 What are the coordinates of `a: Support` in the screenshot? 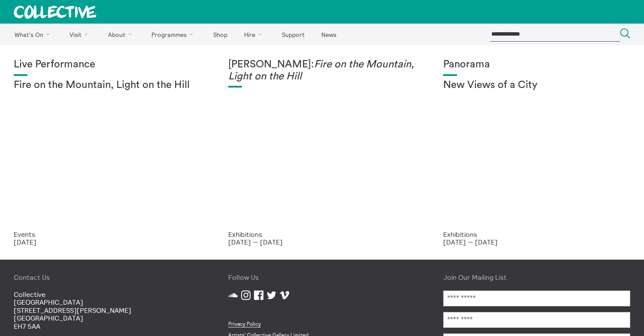 It's located at (293, 34).